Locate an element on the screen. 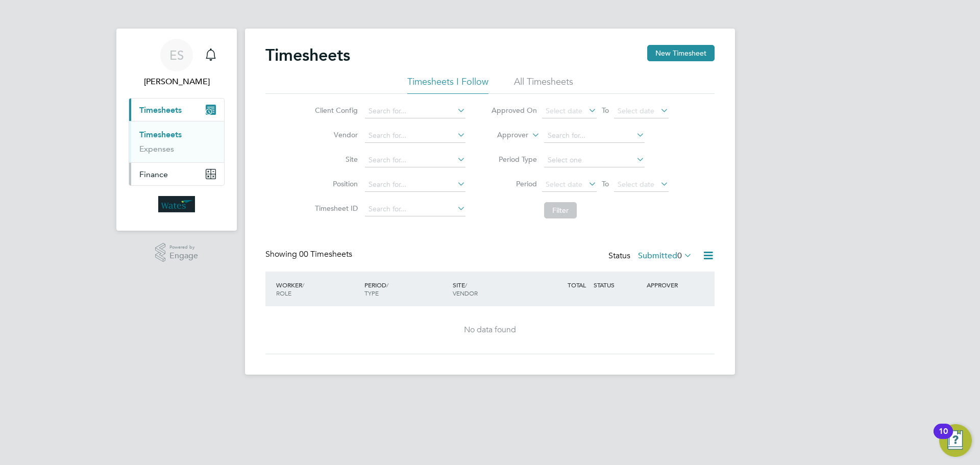 This screenshot has height=465, width=980. h2: Timesheets is located at coordinates (308, 55).